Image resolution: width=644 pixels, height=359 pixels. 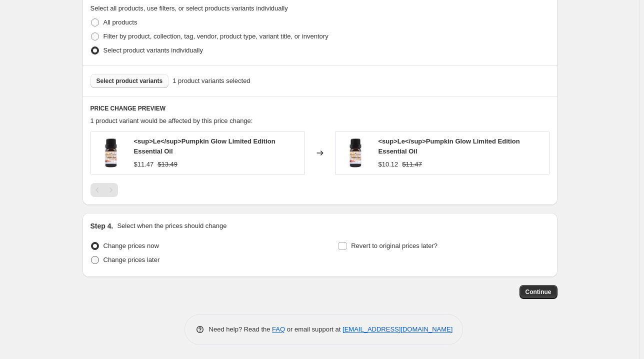 What do you see at coordinates (538, 292) in the screenshot?
I see `span: Continue` at bounding box center [538, 292].